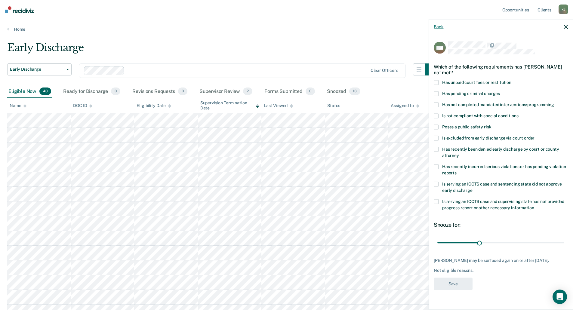 This screenshot has width=573, height=310. What do you see at coordinates (560, 297) in the screenshot?
I see `div: Open Intercom Messenger` at bounding box center [560, 297].